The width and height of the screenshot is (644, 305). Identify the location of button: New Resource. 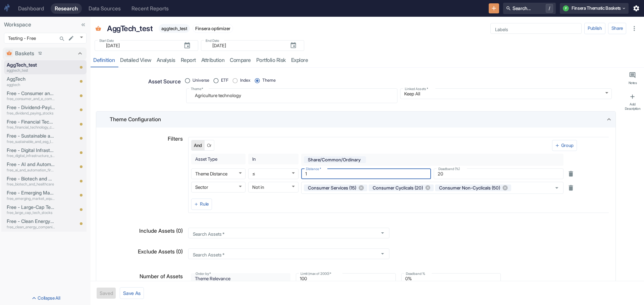
(493, 8).